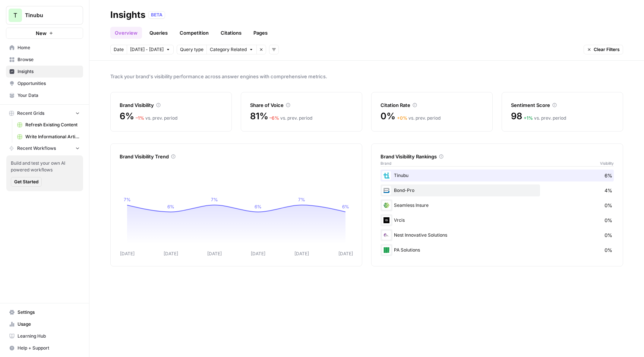 This screenshot has height=357, width=644. Describe the element at coordinates (606, 49) in the screenshot. I see `span: Clear Filters` at that location.